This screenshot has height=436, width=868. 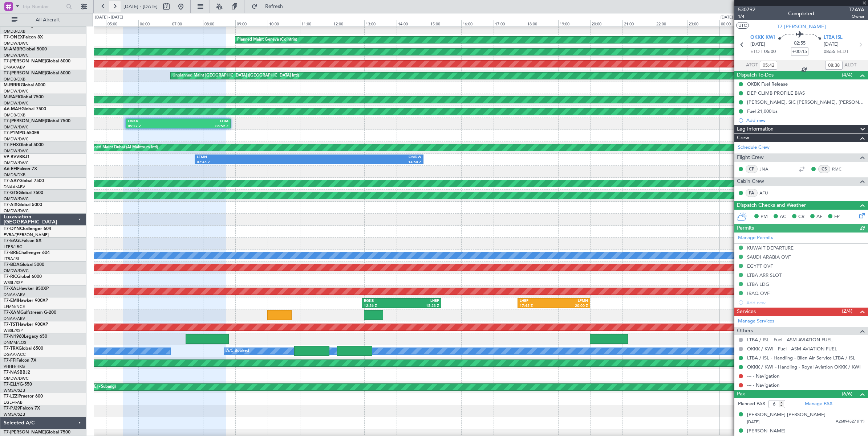 I want to click on div: DEP CLIMB PROFILE BIAS, so click(x=776, y=93).